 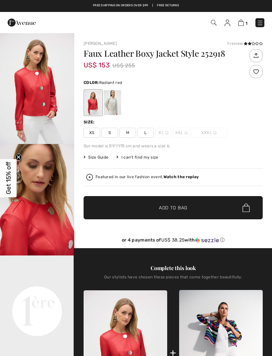 I want to click on img: Shopping Bag, so click(x=241, y=23).